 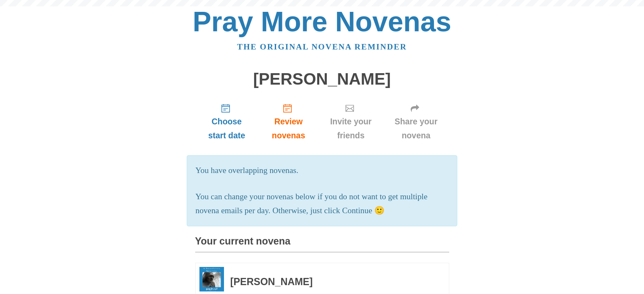 I want to click on a: The original novena reminder, so click(x=322, y=47).